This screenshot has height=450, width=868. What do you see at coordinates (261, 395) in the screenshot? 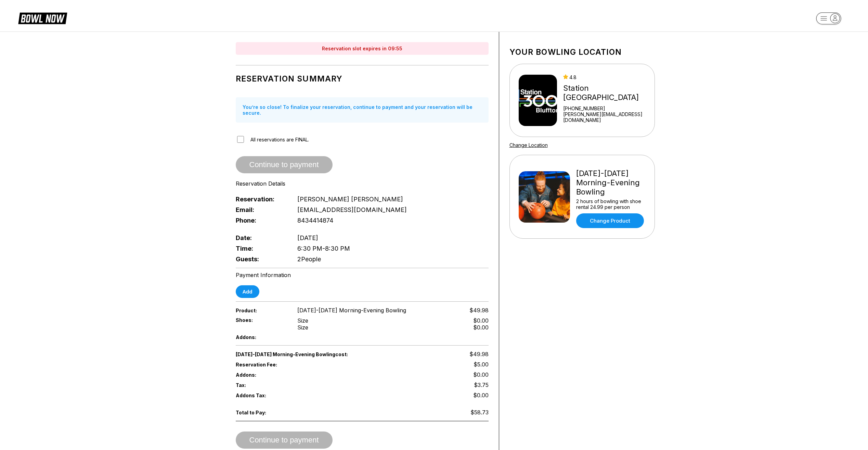
I see `span: Addons Tax:` at bounding box center [261, 395].